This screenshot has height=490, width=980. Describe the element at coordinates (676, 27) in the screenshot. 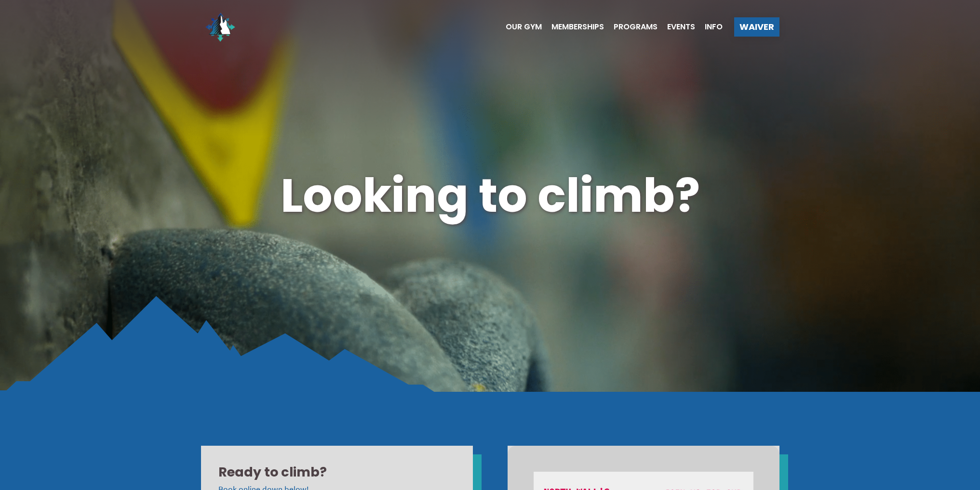

I see `a: Events` at that location.